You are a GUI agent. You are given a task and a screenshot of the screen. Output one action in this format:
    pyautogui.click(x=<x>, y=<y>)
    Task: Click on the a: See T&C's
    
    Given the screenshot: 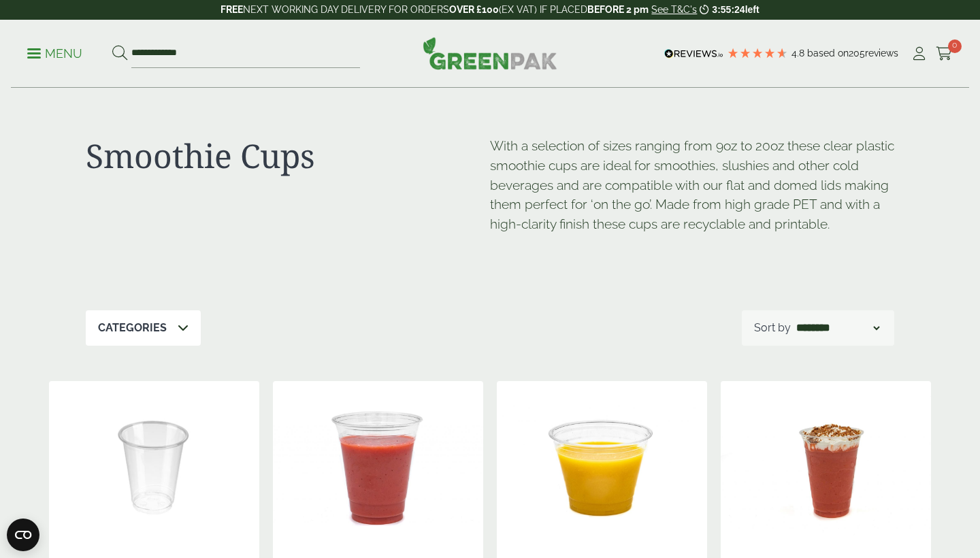 What is the action you would take?
    pyautogui.click(x=674, y=10)
    